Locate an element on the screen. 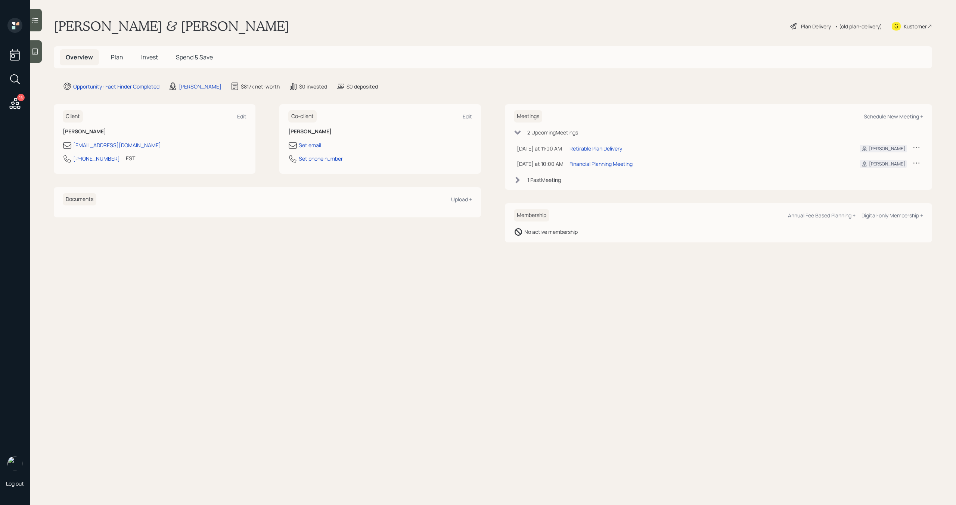  div: Financial Planning Meeting is located at coordinates (601, 163).